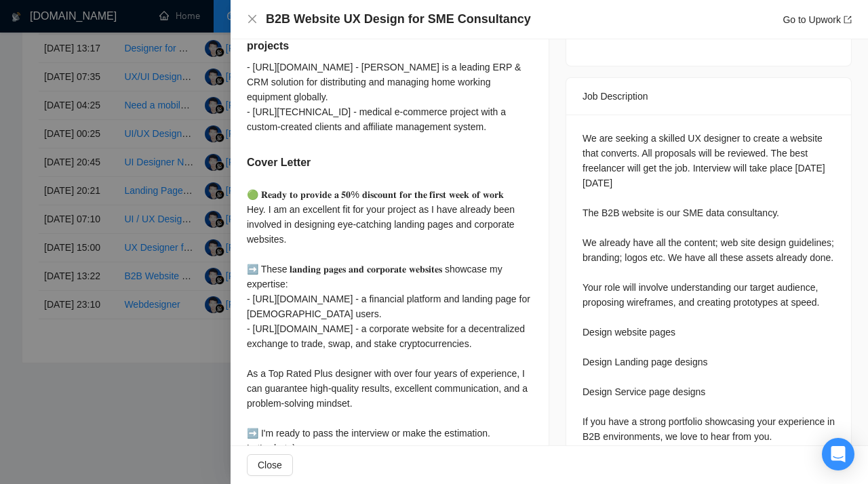 Image resolution: width=868 pixels, height=484 pixels. I want to click on h4: B2B Website UX Design for SME Consultancy, so click(398, 19).